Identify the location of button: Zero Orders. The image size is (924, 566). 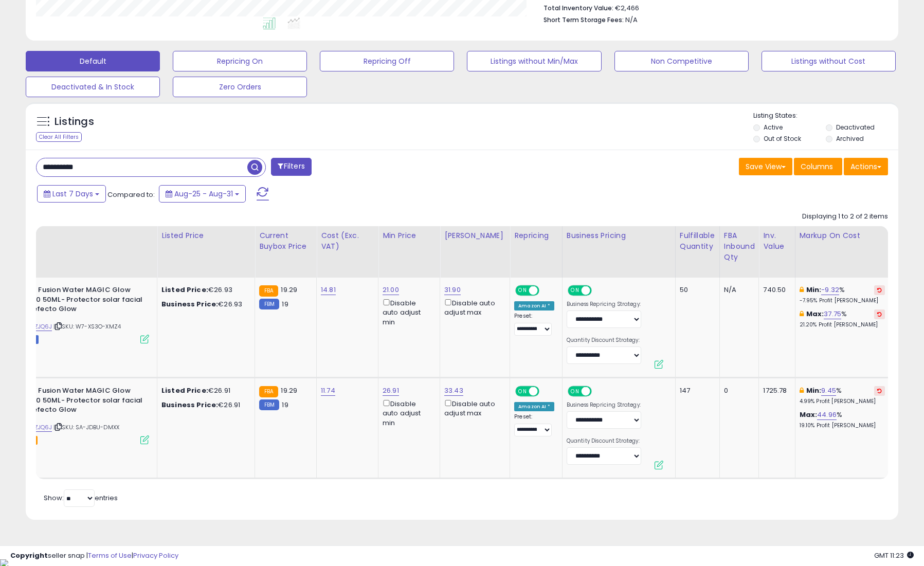
(240, 87).